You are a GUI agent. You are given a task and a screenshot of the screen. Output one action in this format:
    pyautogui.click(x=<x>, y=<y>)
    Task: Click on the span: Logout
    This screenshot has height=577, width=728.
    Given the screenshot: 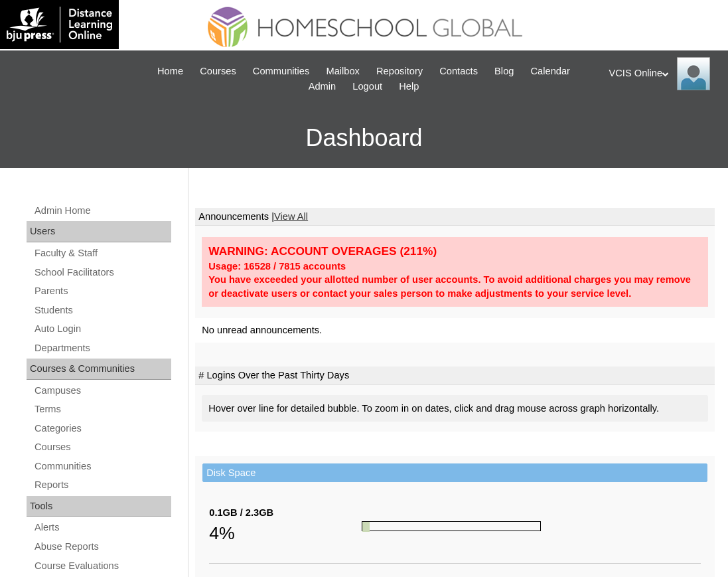 What is the action you would take?
    pyautogui.click(x=367, y=86)
    